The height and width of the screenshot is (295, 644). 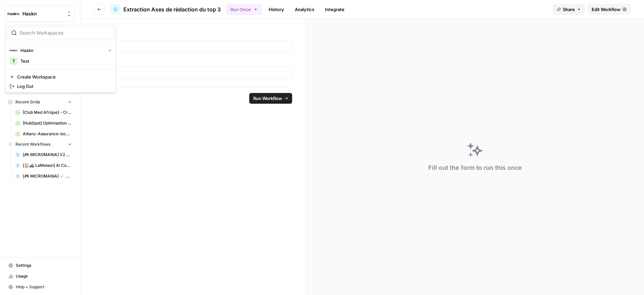 What do you see at coordinates (40, 266) in the screenshot?
I see `a: Settings` at bounding box center [40, 266].